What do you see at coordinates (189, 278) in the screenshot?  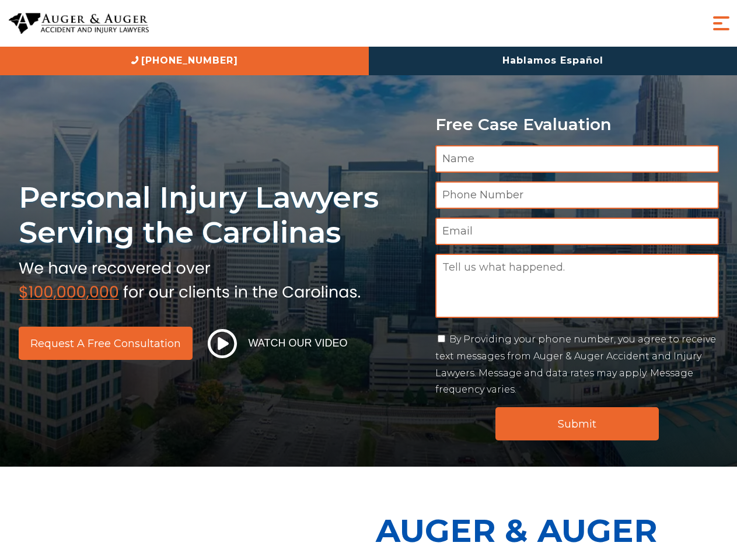 I see `img: sub text` at bounding box center [189, 278].